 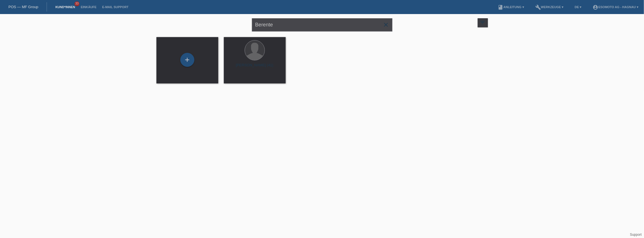 I want to click on a: Einkäufe, so click(x=89, y=7).